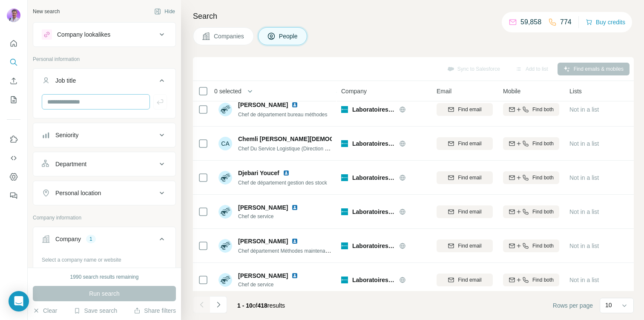 This screenshot has width=644, height=320. Describe the element at coordinates (66, 80) in the screenshot. I see `div: Job title` at that location.